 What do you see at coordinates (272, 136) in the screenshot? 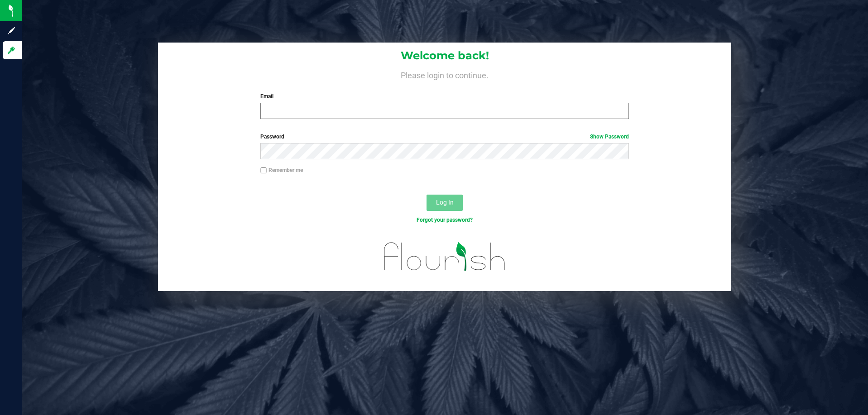
I see `span: Password` at bounding box center [272, 136].